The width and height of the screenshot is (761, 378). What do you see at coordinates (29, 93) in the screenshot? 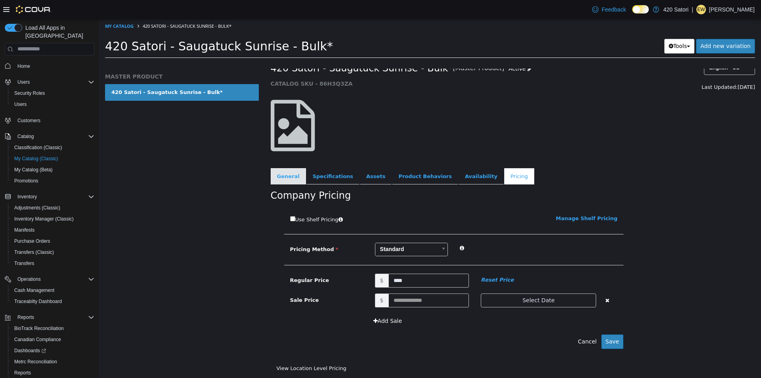
I see `a: Security Roles` at bounding box center [29, 93].